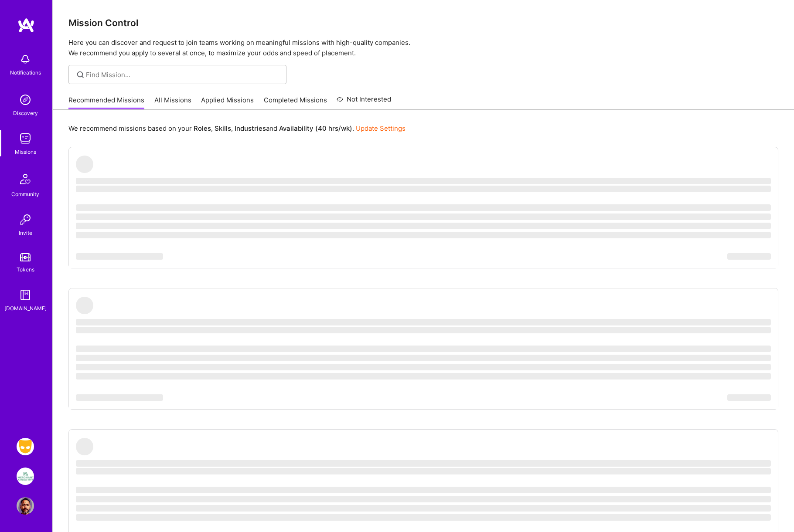 Image resolution: width=794 pixels, height=532 pixels. I want to click on img: teamwork, so click(25, 139).